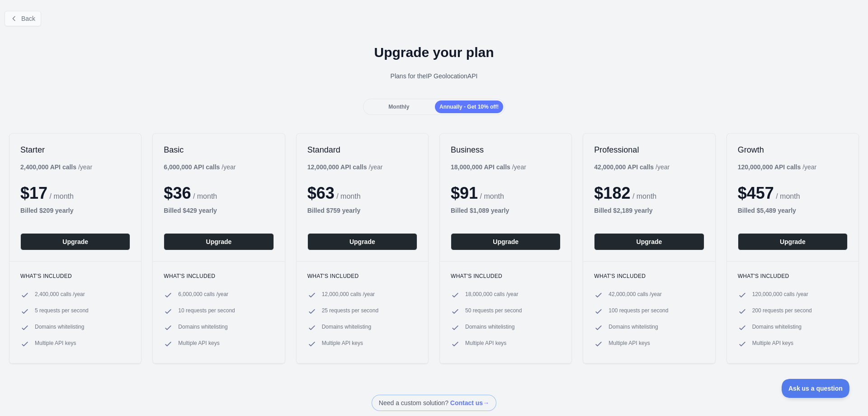 This screenshot has width=868, height=416. I want to click on span: $ 182, so click(612, 193).